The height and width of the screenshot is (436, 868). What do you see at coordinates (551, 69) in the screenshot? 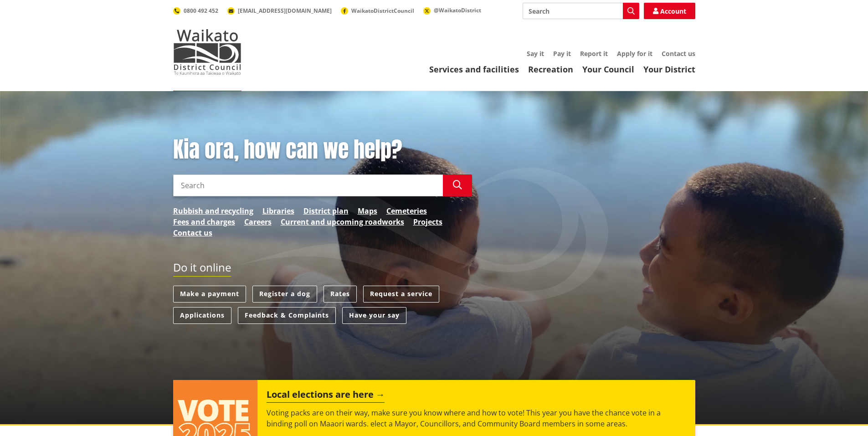
I see `a: Recreation` at bounding box center [551, 69].